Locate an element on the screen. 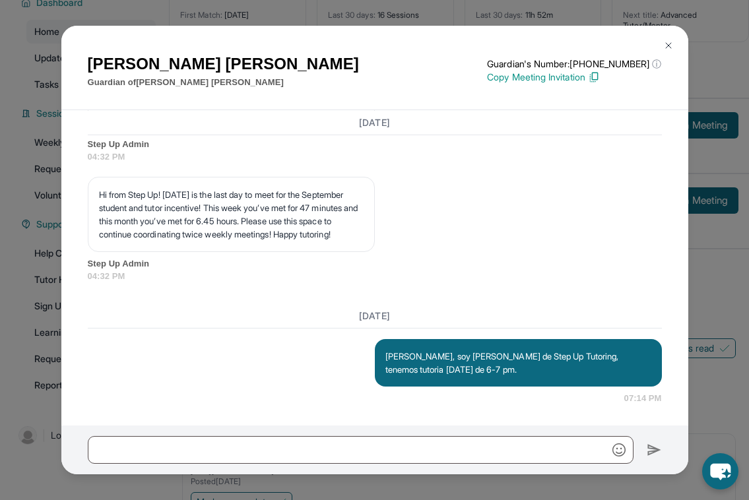 Image resolution: width=749 pixels, height=500 pixels. span: 07:14 PM is located at coordinates (643, 399).